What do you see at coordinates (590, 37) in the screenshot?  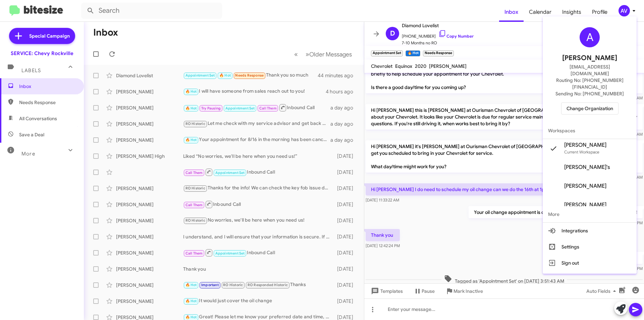 I see `div: A` at bounding box center [590, 37].